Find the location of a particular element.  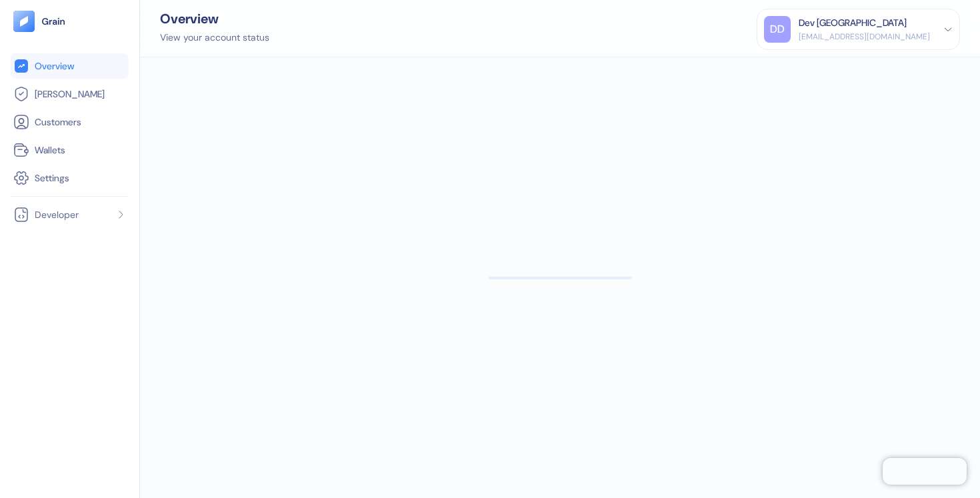

img: logo is located at coordinates (54, 21).